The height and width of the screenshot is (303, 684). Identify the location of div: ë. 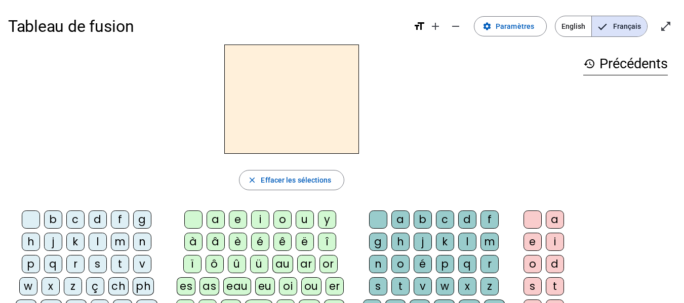
(305, 242).